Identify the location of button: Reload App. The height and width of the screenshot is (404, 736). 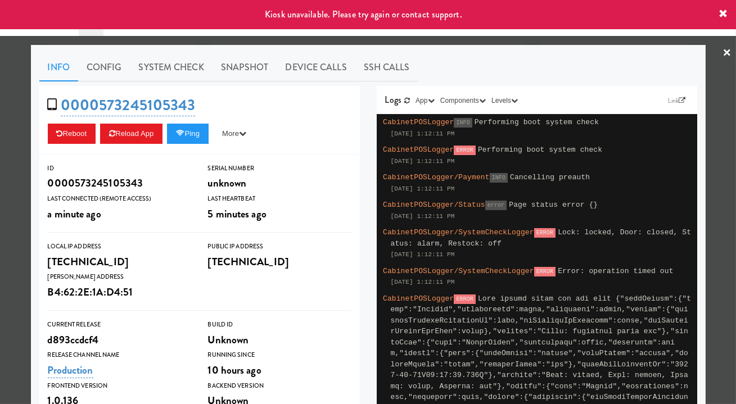
(131, 134).